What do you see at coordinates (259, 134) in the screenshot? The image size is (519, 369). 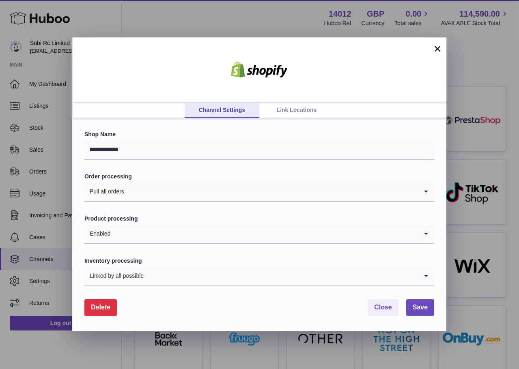 I see `label: Shop Name` at bounding box center [259, 134].